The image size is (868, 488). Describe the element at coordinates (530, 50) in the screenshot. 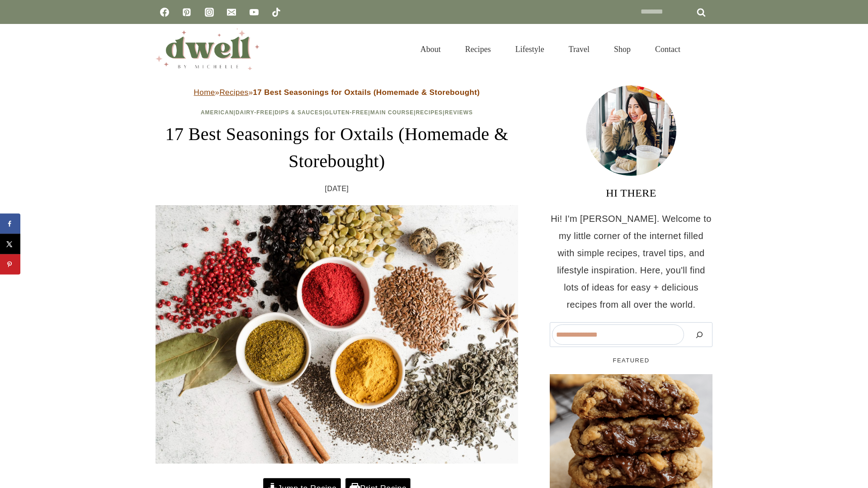

I see `a: Lifestyle` at that location.